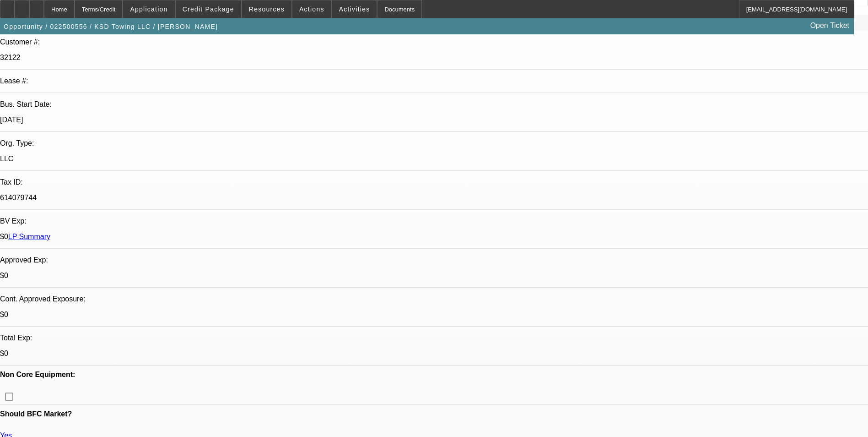 The image size is (868, 437). What do you see at coordinates (149, 9) in the screenshot?
I see `button: Application` at bounding box center [149, 9].